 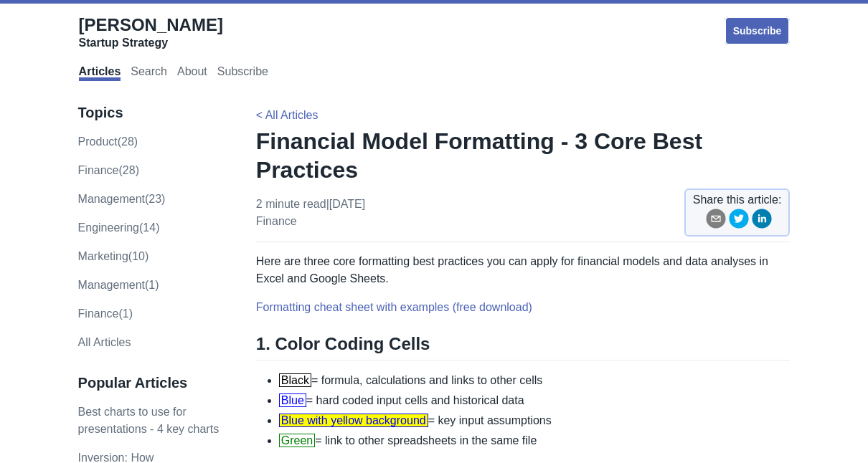 What do you see at coordinates (739, 221) in the screenshot?
I see `button: twitter` at bounding box center [739, 221].